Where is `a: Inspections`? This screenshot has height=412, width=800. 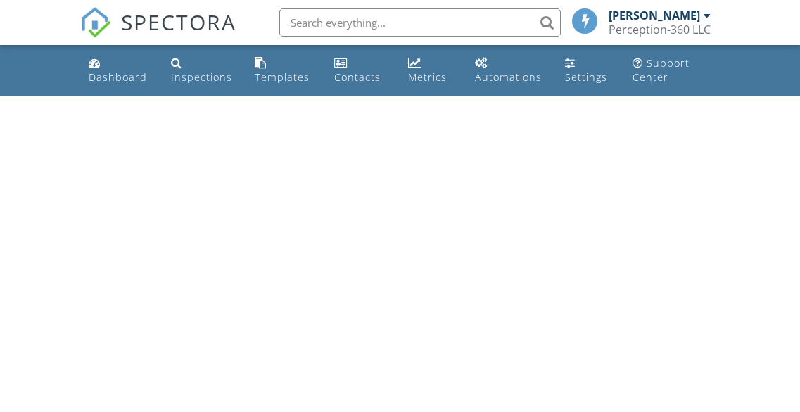 a: Inspections is located at coordinates (202, 70).